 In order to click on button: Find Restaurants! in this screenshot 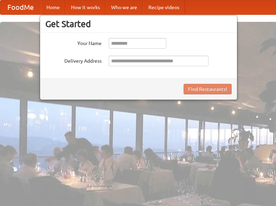, I will do `click(207, 89)`.